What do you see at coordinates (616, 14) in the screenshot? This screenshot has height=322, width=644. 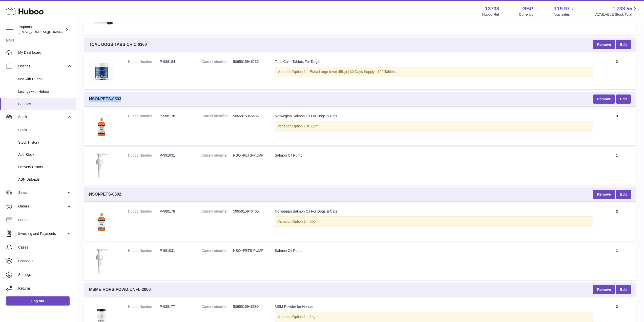 I see `span: AVAILABLE Stock Total` at bounding box center [616, 14].